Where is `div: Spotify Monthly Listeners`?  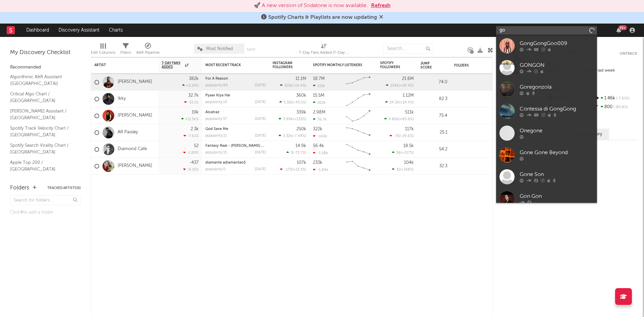
div: Spotify Monthly Listeners is located at coordinates (338, 65).